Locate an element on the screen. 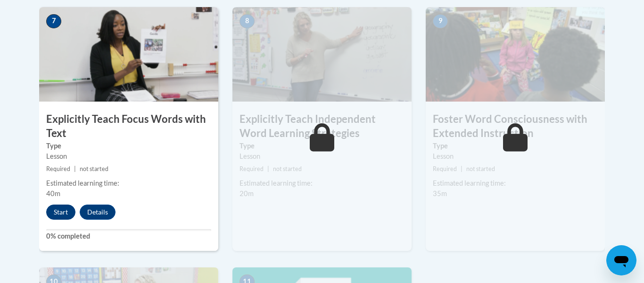  button: Start is located at coordinates (61, 212).